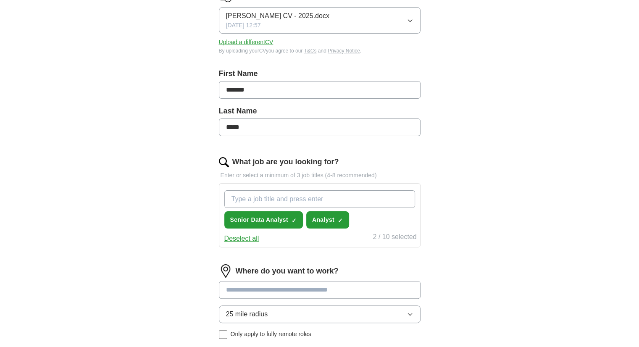 This screenshot has width=639, height=347. Describe the element at coordinates (226, 271) in the screenshot. I see `img: location.png` at that location.